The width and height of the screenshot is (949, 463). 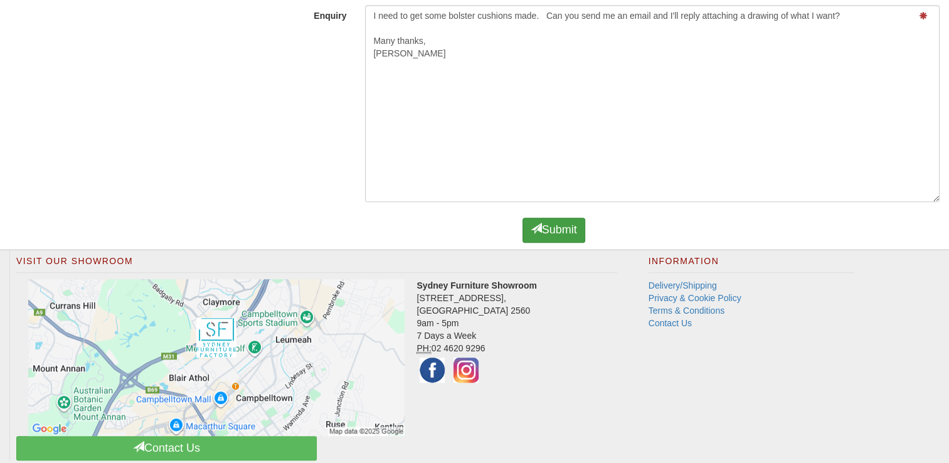 I want to click on a: Click to activate map, so click(x=216, y=357).